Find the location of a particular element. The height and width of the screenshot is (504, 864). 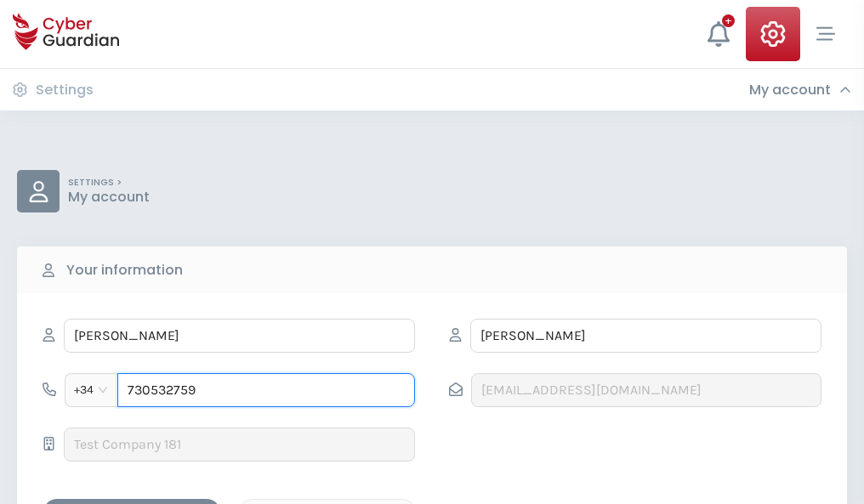

p: My account is located at coordinates (109, 197).